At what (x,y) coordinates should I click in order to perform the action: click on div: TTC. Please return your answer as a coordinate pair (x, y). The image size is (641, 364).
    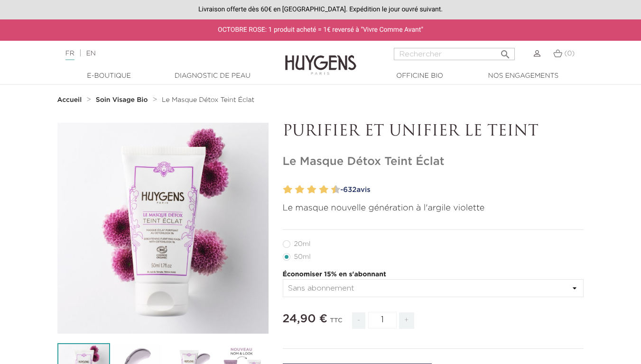
    Looking at the image, I should click on (336, 323).